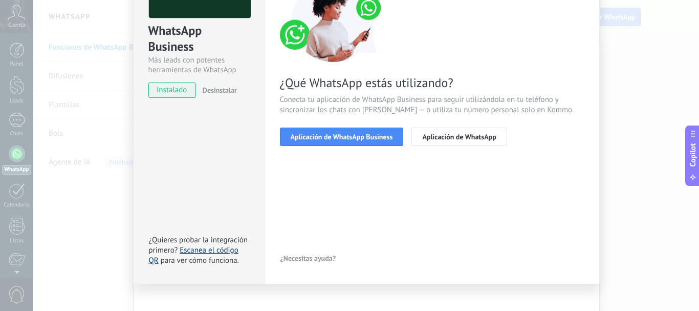 The height and width of the screenshot is (311, 699). I want to click on a: Escanea el código QR, so click(193, 255).